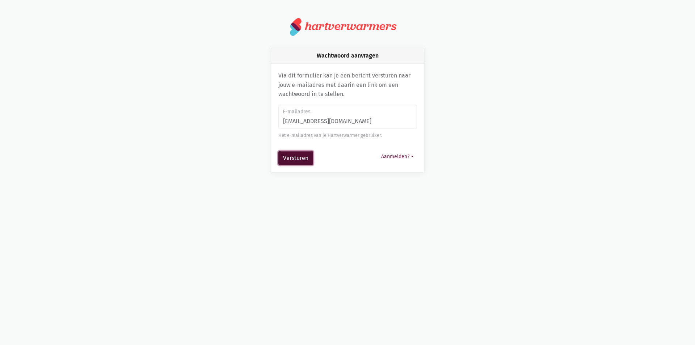 The image size is (695, 345). Describe the element at coordinates (347, 56) in the screenshot. I see `div: Wachtwoord aanvragen` at that location.